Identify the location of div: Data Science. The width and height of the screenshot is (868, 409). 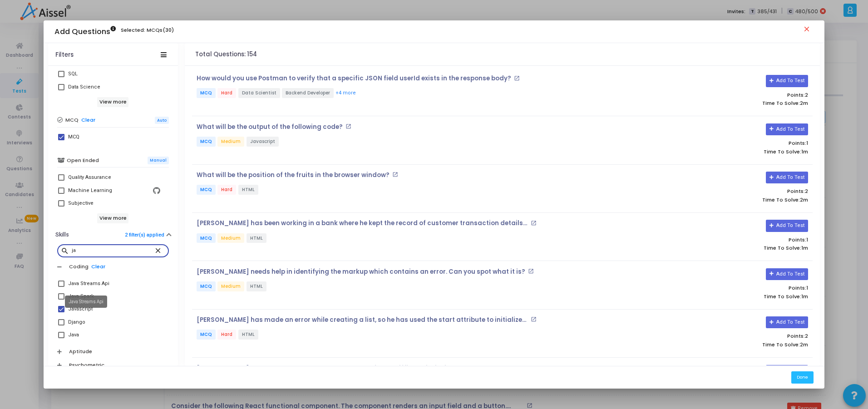
(84, 87).